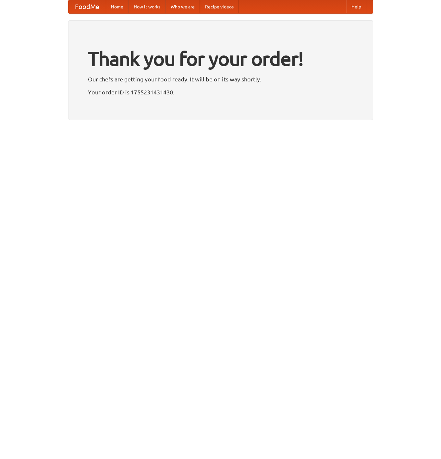  What do you see at coordinates (221, 92) in the screenshot?
I see `p: Your order ID is 1755231431430.` at bounding box center [221, 92].